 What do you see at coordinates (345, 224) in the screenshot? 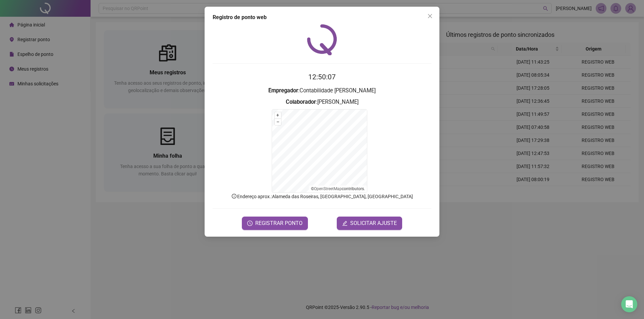
I see `span: edit` at bounding box center [345, 224].